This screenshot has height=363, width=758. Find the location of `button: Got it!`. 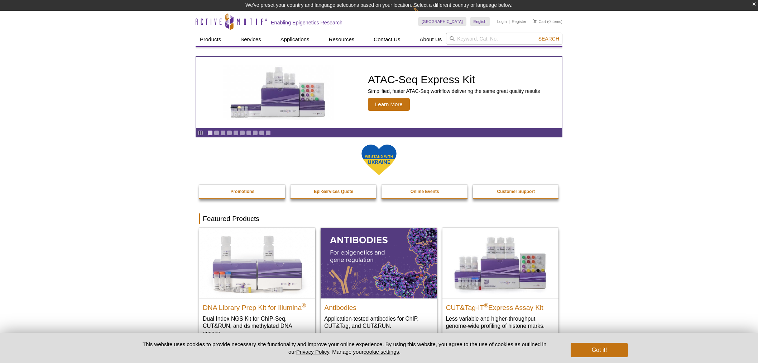

button: Got it! is located at coordinates (599, 350).